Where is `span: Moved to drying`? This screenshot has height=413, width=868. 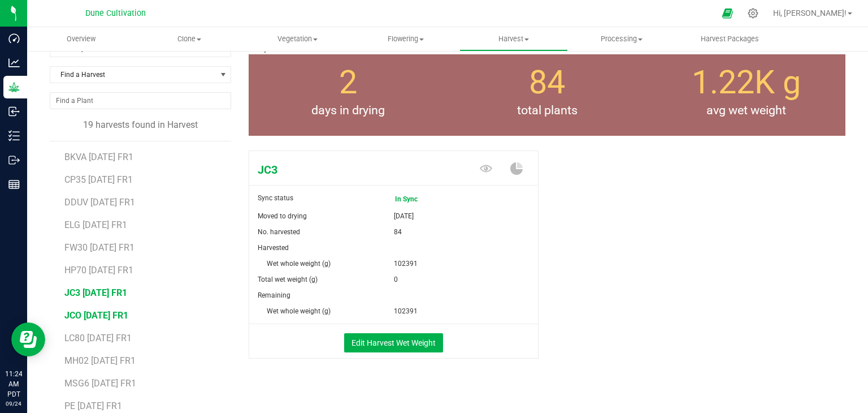 span: Moved to drying is located at coordinates (282, 216).